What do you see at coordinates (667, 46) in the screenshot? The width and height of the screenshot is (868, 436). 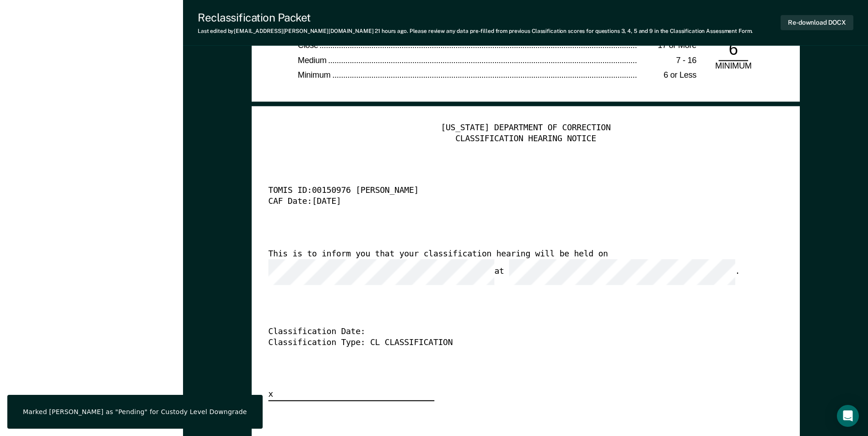 I see `div: 17 or More` at bounding box center [667, 46].